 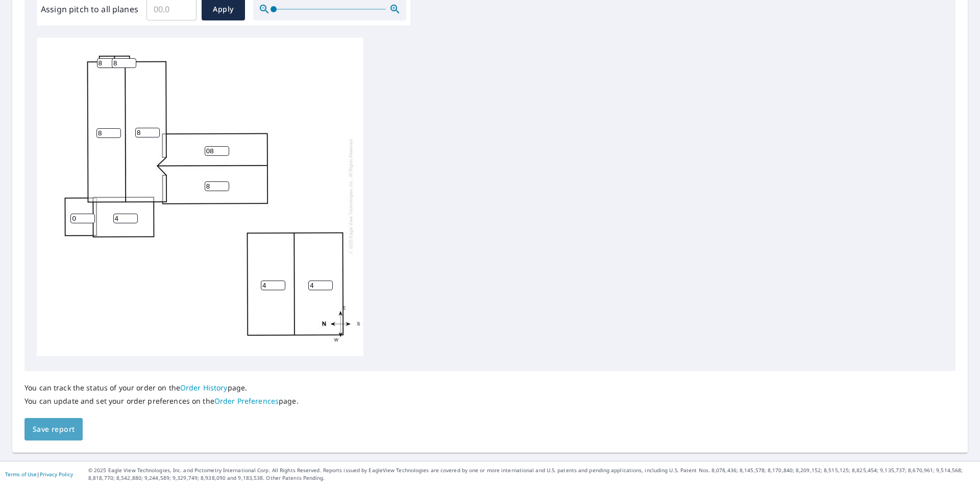 What do you see at coordinates (203, 387) in the screenshot?
I see `a: Order History` at bounding box center [203, 387].